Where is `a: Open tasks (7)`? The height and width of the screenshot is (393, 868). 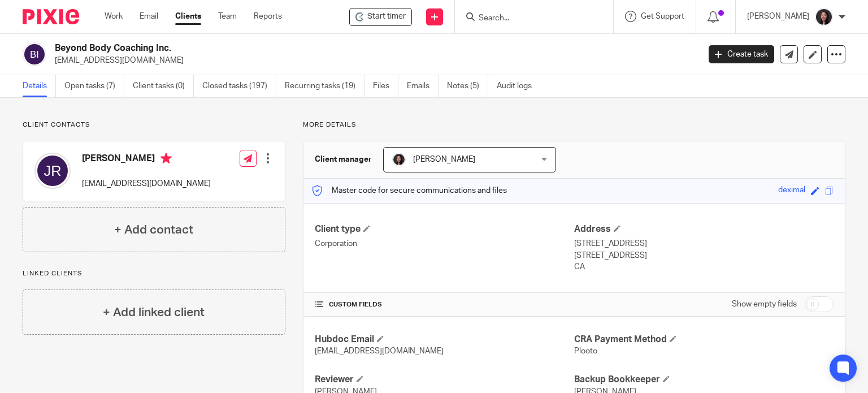 a: Open tasks (7) is located at coordinates (95, 86).